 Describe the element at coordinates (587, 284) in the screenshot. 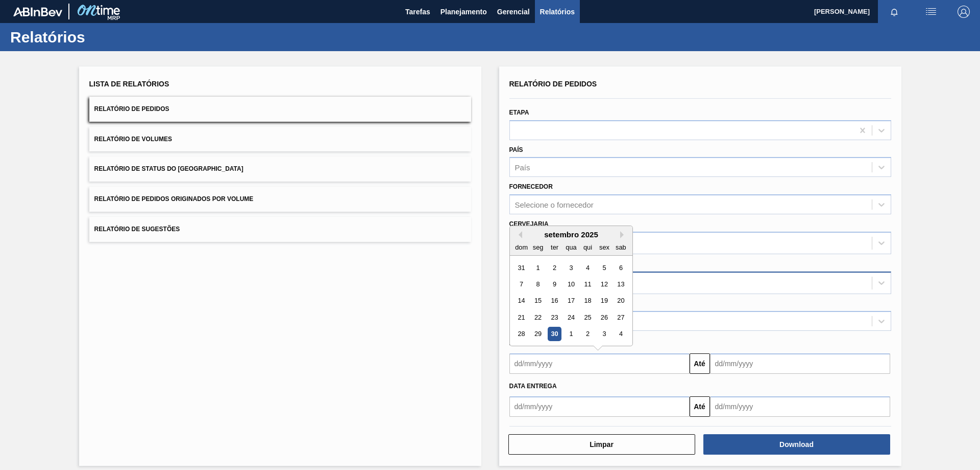

I see `div: Choose quinta-feira, 11 de setembro de 2025` at that location.